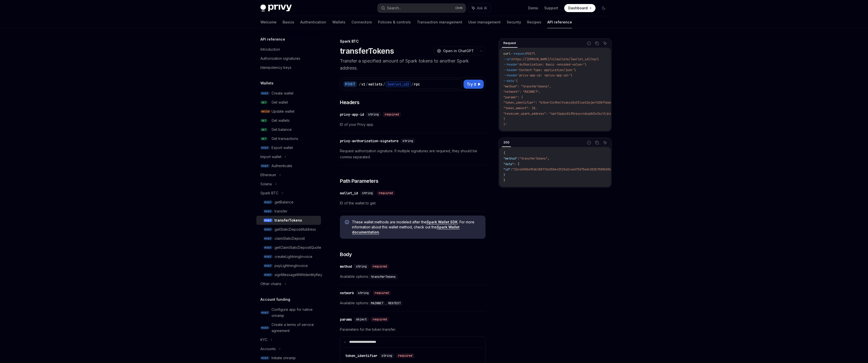  Describe the element at coordinates (544, 75) in the screenshot. I see `span: 'privy-app-id: <privy-app-id>'` at that location.